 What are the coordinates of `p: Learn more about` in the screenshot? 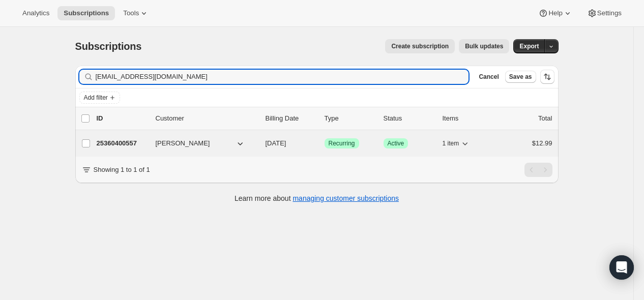 It's located at (316, 198).